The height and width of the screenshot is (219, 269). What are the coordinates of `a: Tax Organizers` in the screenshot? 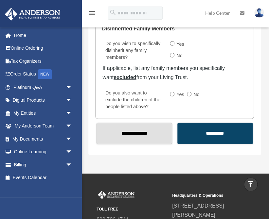 It's located at (43, 61).